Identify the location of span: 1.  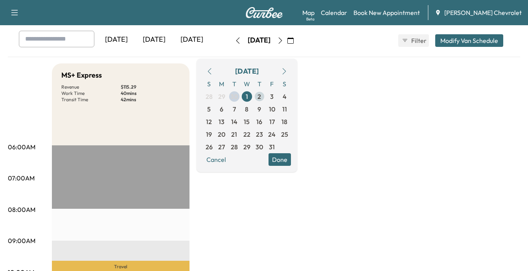
(247, 96).